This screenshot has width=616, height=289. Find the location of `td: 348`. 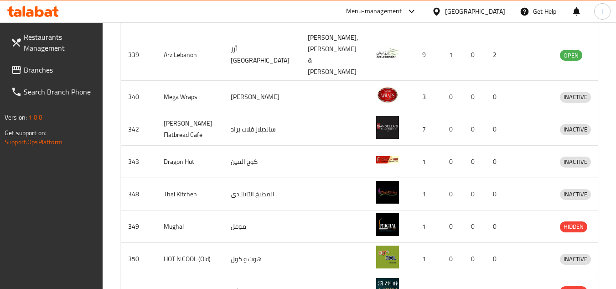

td: 348 is located at coordinates (139, 194).